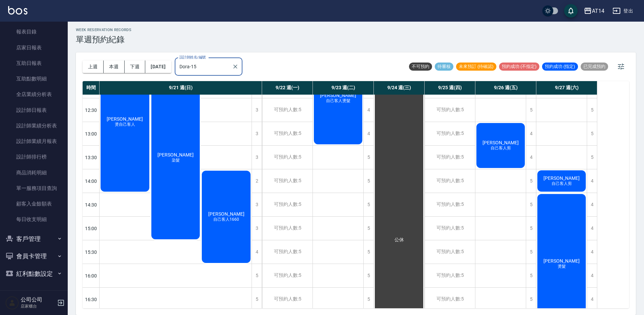  I want to click on a: 互助點數明細, so click(34, 79).